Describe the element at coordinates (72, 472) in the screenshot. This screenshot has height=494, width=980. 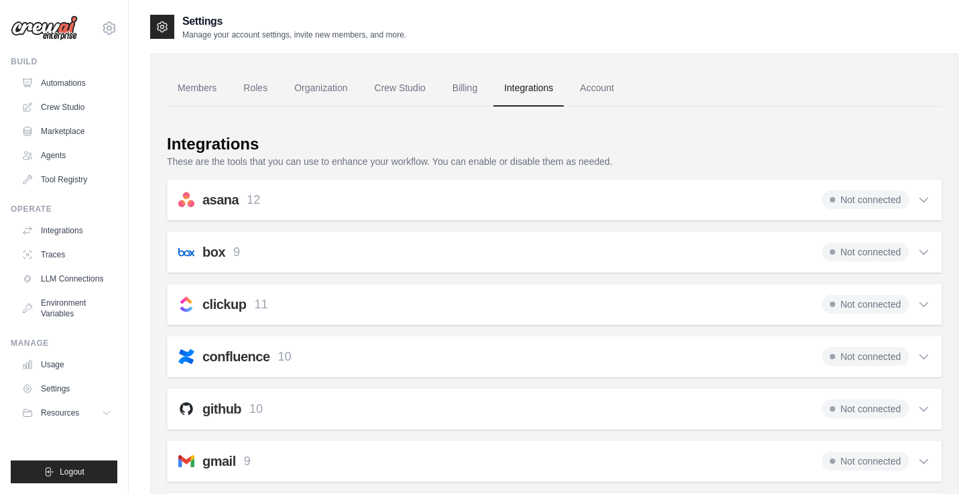
I see `span: Logout` at that location.